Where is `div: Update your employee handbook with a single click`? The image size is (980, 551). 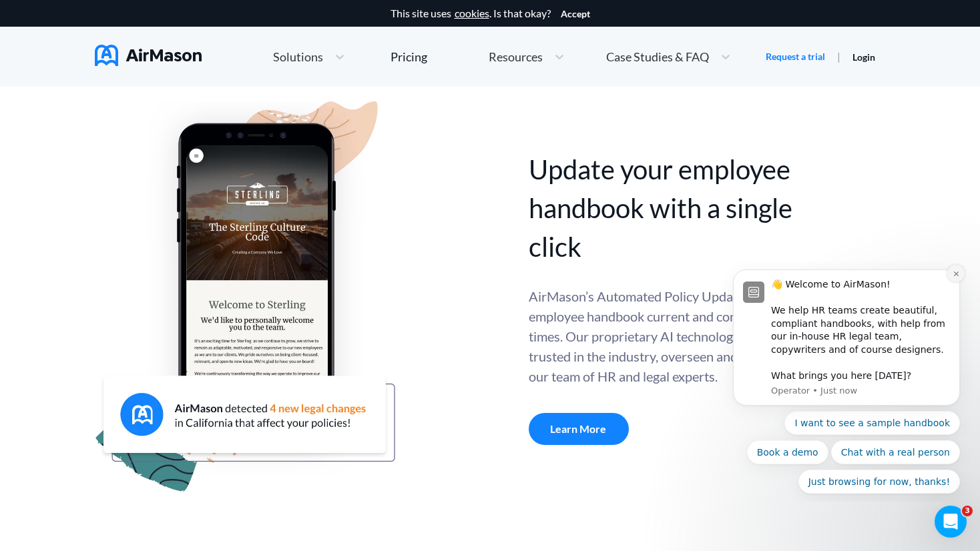 div: Update your employee handbook with a single click is located at coordinates (670, 208).